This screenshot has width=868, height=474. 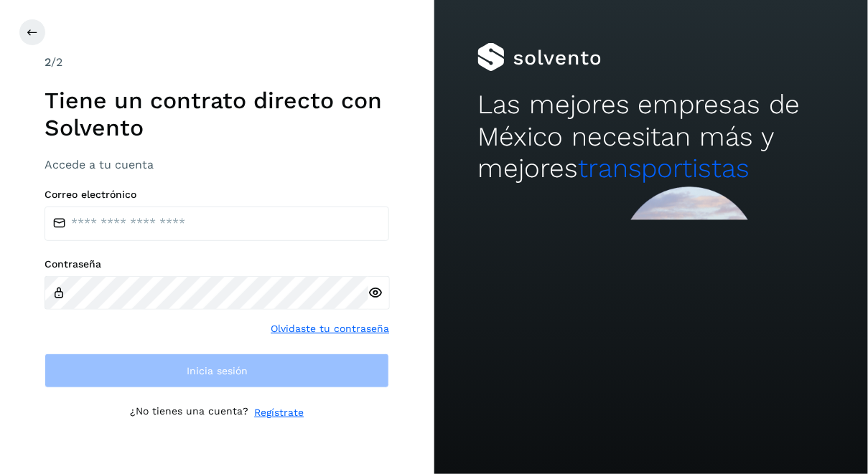 What do you see at coordinates (189, 412) in the screenshot?
I see `p: ¿No tienes una cuenta?` at bounding box center [189, 412].